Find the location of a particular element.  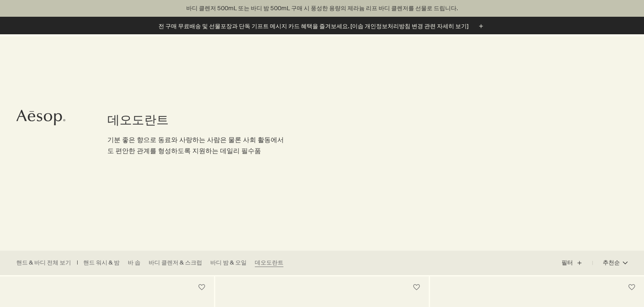

h1: 데오도란트 is located at coordinates (198, 120).